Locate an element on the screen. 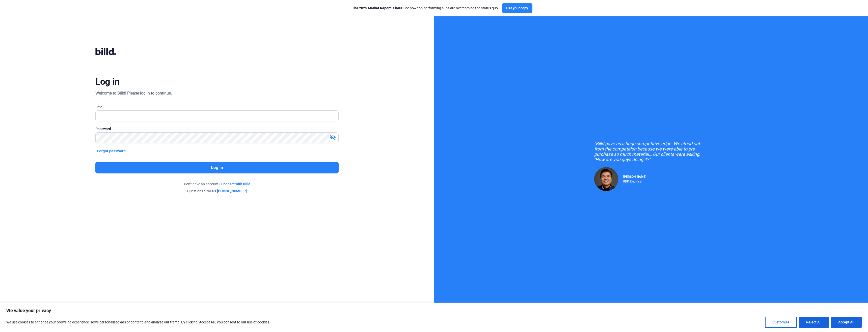 The width and height of the screenshot is (868, 332). span: The 2025 Market Report is here: is located at coordinates (378, 8).